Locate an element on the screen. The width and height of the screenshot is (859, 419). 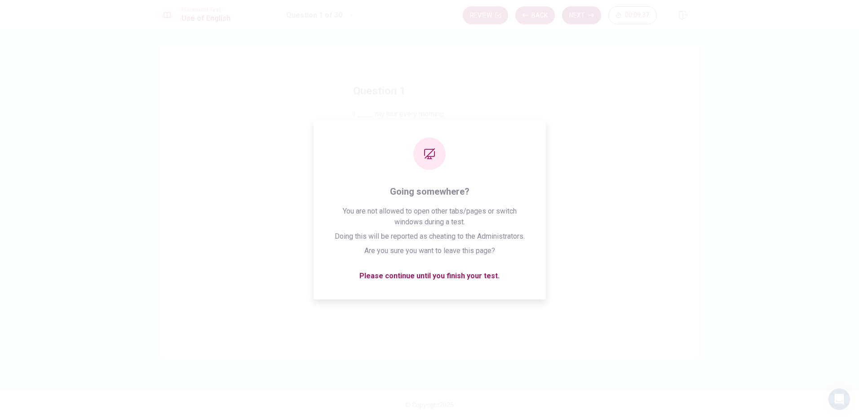
button: Back is located at coordinates (535, 15).